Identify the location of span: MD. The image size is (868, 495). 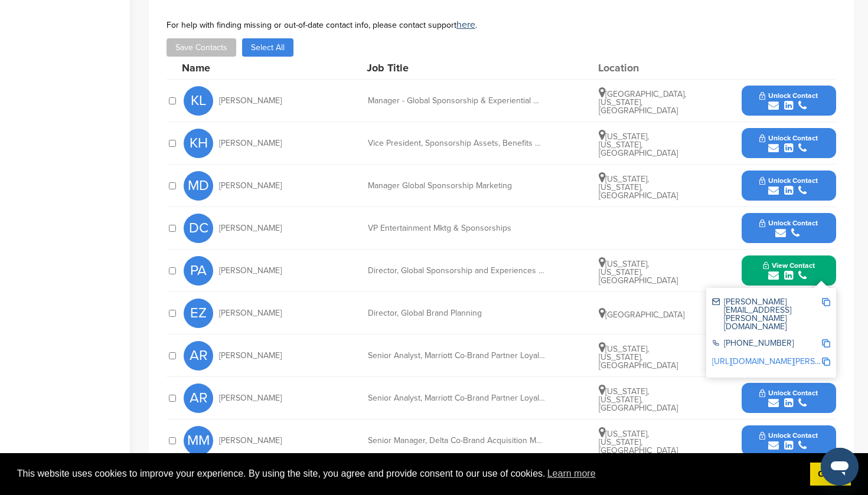
(198, 186).